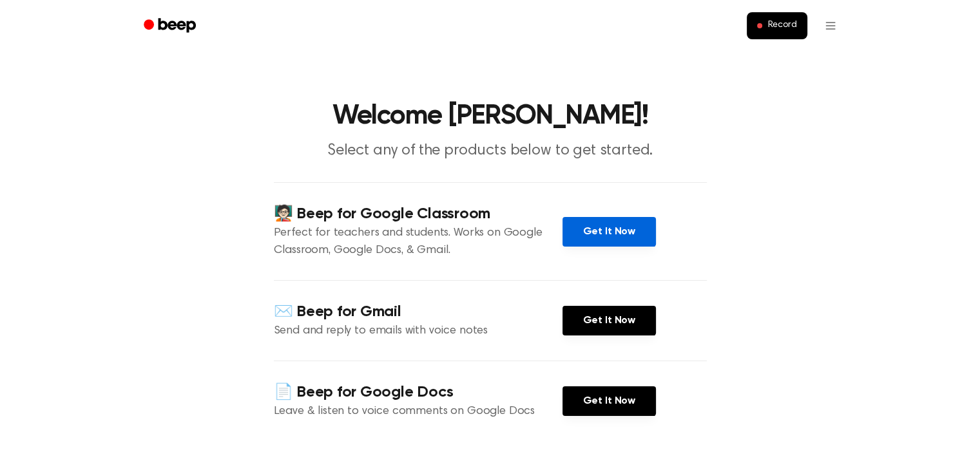 The width and height of the screenshot is (980, 470). I want to click on h4: 🧑🏻‍🏫 Beep for Google Classroom, so click(418, 214).